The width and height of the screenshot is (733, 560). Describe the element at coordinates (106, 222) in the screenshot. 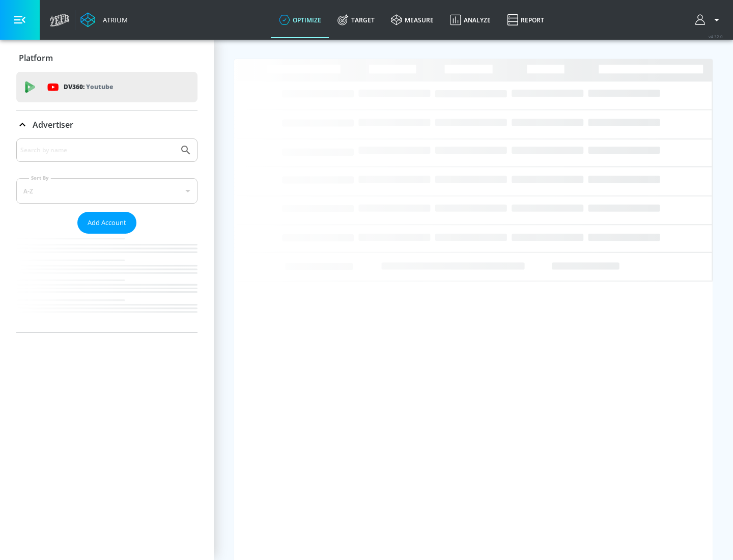

I see `button: Add Account` at that location.